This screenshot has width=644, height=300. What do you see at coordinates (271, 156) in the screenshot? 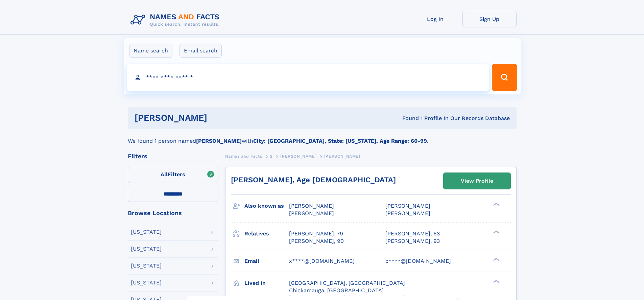
I see `span: S` at bounding box center [271, 156].